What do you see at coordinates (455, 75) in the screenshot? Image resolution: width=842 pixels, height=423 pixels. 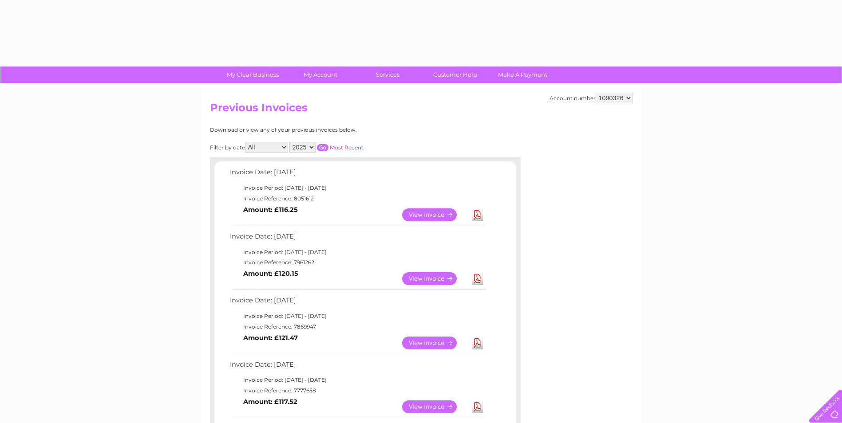 I see `a: Customer Help` at bounding box center [455, 75].